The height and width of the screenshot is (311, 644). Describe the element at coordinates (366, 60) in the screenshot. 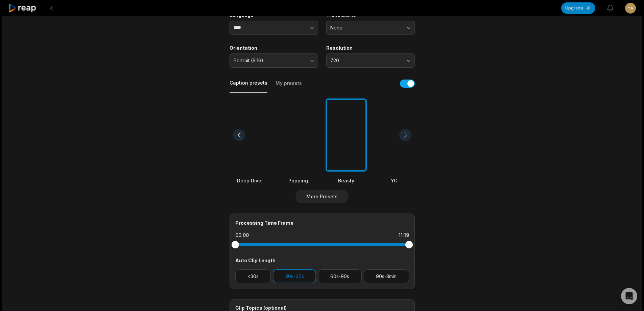

I see `span: 720` at that location.